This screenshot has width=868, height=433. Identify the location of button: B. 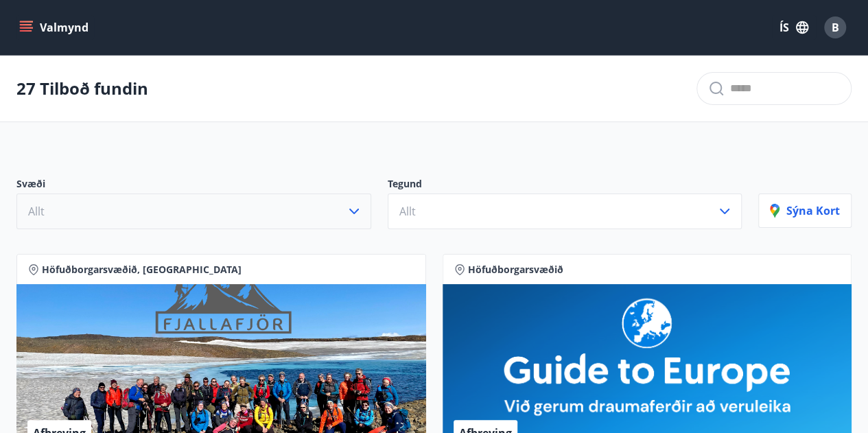
(835, 28).